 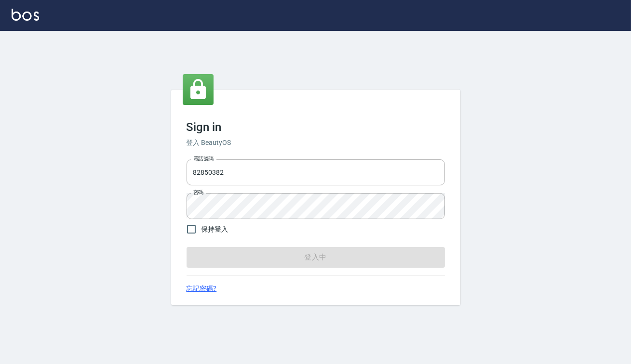 I want to click on span: 保持登入, so click(x=215, y=229).